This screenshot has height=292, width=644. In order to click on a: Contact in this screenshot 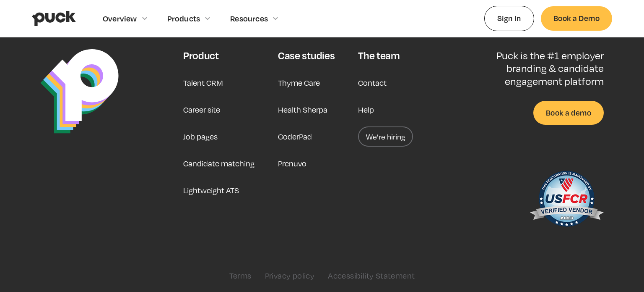, I will do `click(372, 83)`.